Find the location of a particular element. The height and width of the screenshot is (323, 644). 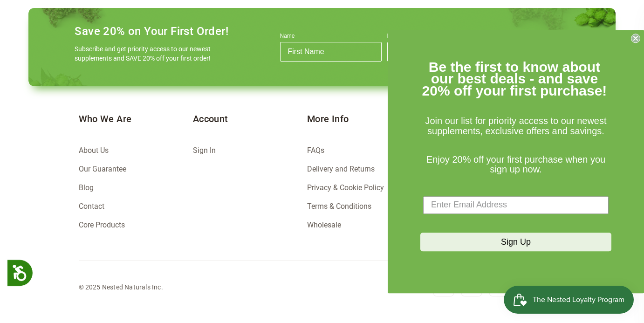

a: Privacy & Cookie Policy is located at coordinates (345, 188).